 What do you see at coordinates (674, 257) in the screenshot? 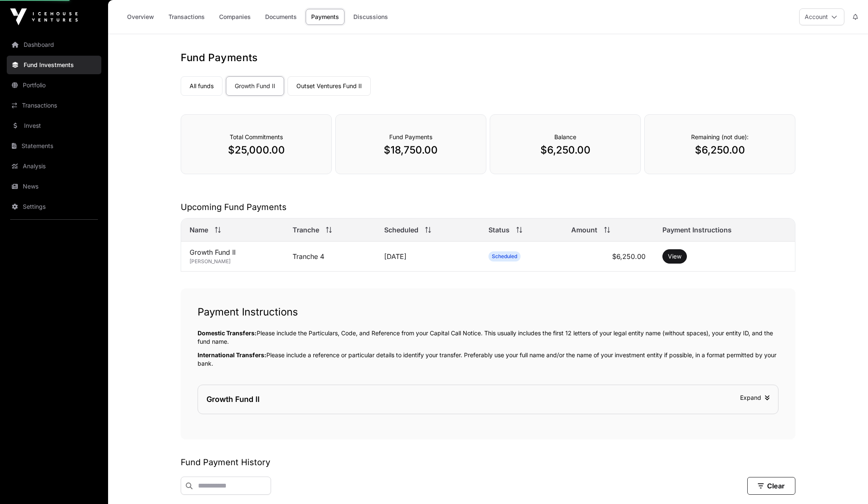
I see `button: View` at bounding box center [674, 257].